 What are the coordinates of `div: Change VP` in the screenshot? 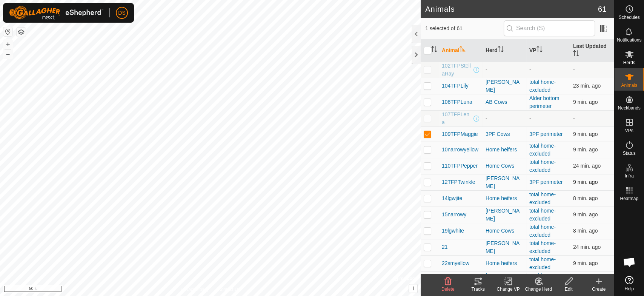 It's located at (508, 289).